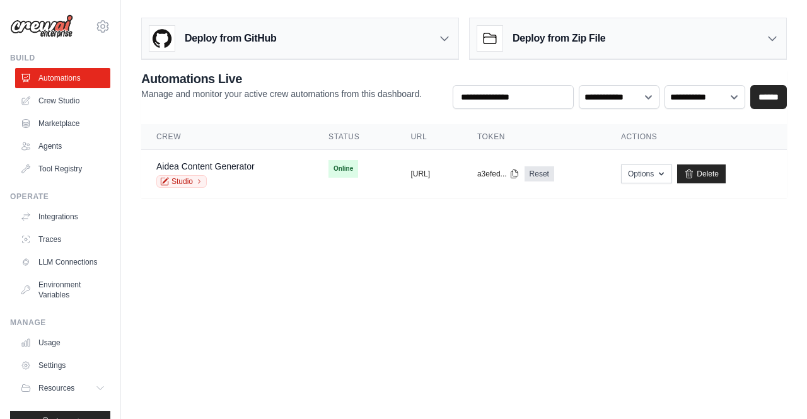  Describe the element at coordinates (281, 94) in the screenshot. I see `p: Manage and monitor your active crew automations from this dashboard.` at that location.